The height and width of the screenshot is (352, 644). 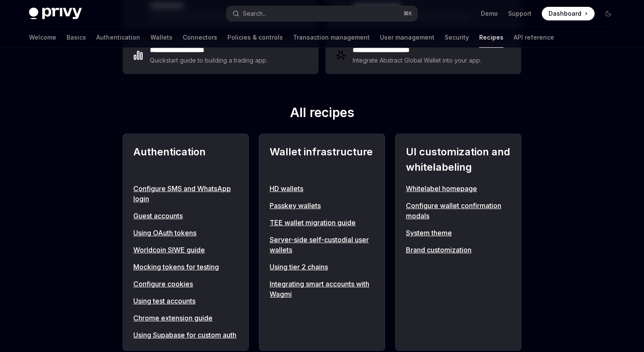 I want to click on a: Basics, so click(x=76, y=37).